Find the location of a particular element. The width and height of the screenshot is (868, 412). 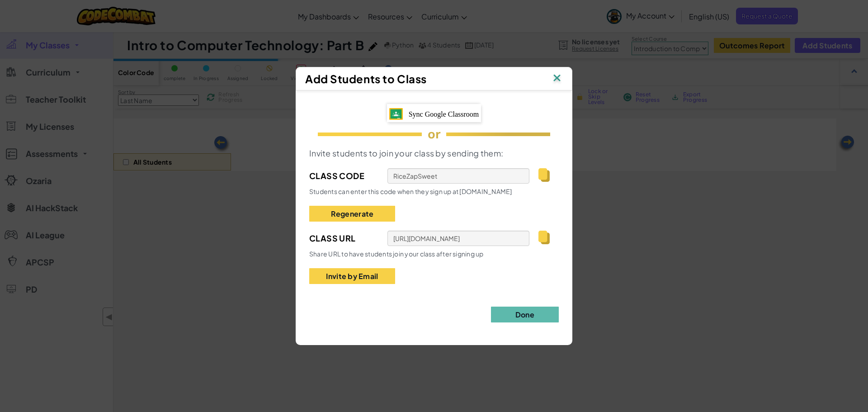

span: Sync Google Classroom is located at coordinates (444, 114).